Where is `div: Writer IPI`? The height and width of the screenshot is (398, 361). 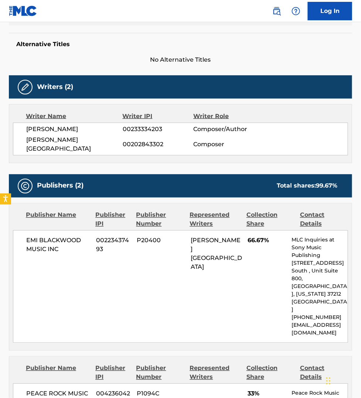 div: Writer IPI is located at coordinates (158, 116).